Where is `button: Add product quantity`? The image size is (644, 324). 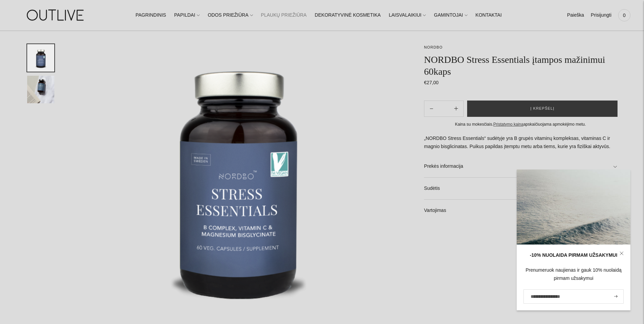
button: Add product quantity is located at coordinates (432, 109).